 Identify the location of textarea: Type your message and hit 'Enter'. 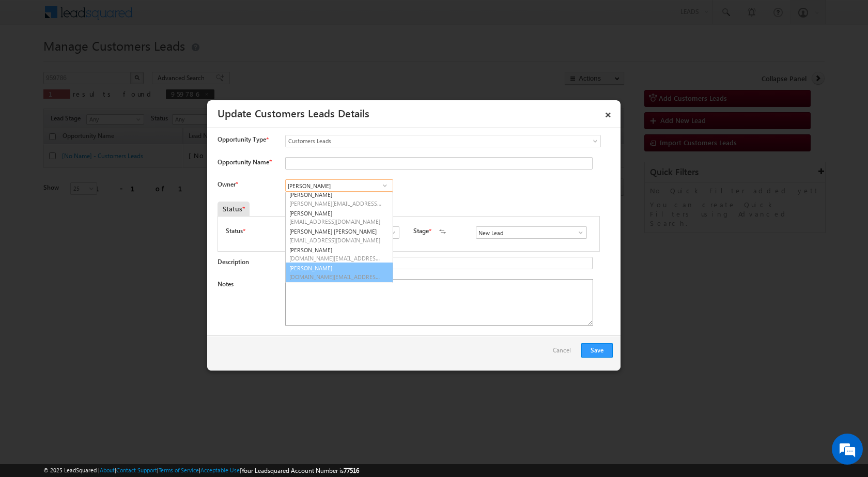
(101, 203).